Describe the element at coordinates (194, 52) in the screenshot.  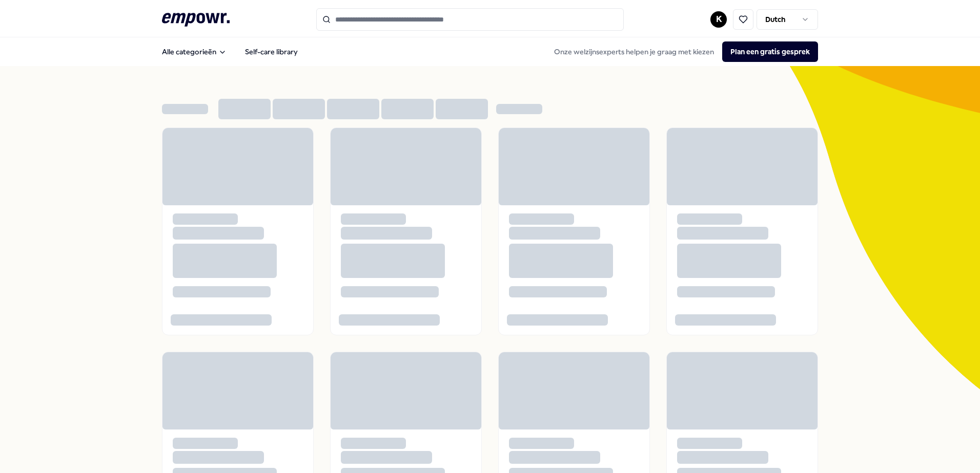
I see `button: Alle categorieën` at that location.